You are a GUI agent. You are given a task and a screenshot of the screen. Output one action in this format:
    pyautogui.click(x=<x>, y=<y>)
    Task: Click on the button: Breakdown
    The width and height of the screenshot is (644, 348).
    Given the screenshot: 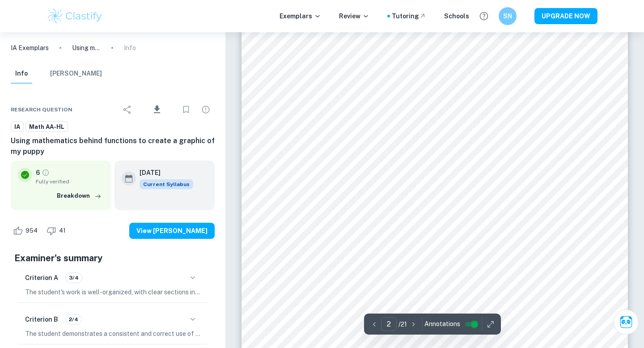 What is the action you would take?
    pyautogui.click(x=79, y=196)
    